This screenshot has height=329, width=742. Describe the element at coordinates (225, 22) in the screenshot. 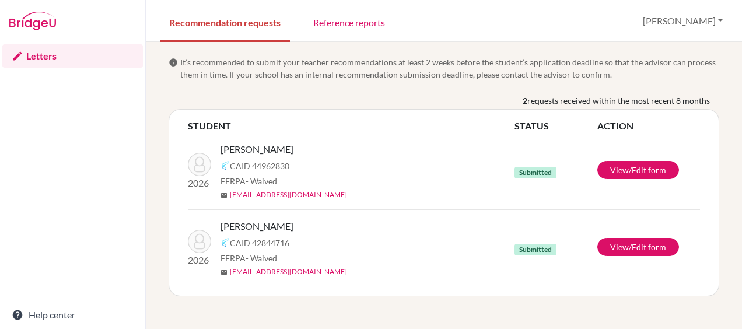

I see `a: Recommendation requests` at that location.